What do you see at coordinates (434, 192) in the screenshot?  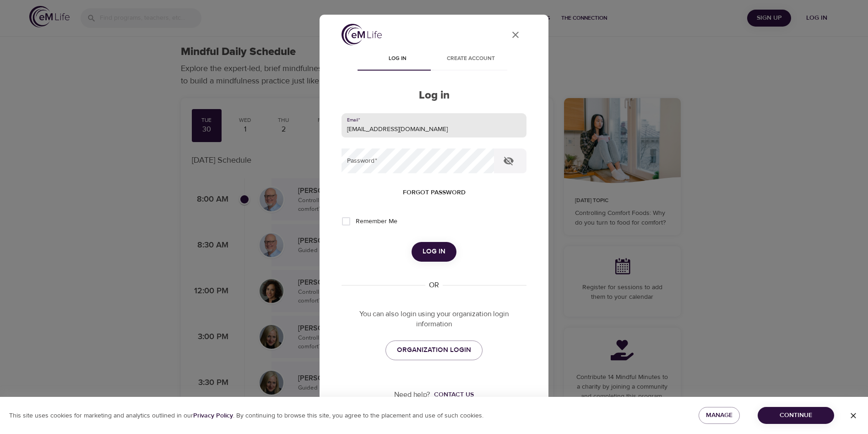 I see `button: Forgot password` at bounding box center [434, 192].